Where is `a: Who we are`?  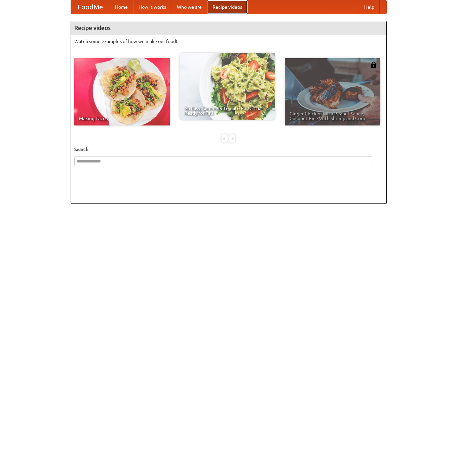
a: Who we are is located at coordinates (189, 7).